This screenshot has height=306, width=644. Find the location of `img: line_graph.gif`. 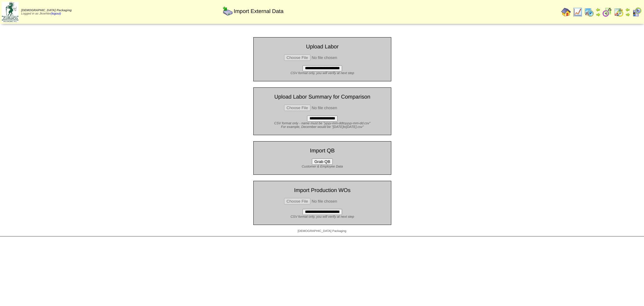

img: line_graph.gif is located at coordinates (578, 12).